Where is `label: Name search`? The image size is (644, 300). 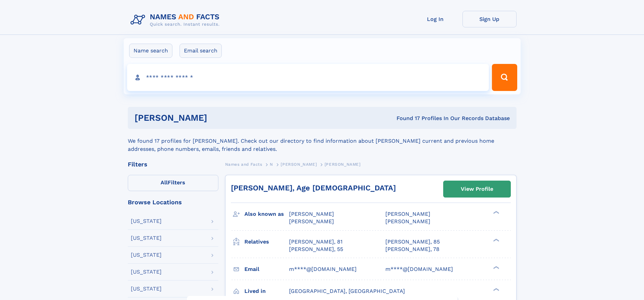
label: Name search is located at coordinates (151, 51).